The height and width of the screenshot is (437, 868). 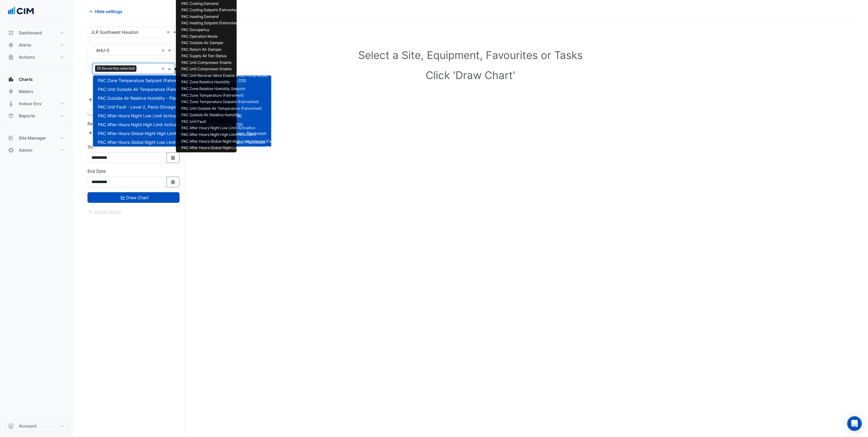 I want to click on span: Account, so click(x=27, y=426).